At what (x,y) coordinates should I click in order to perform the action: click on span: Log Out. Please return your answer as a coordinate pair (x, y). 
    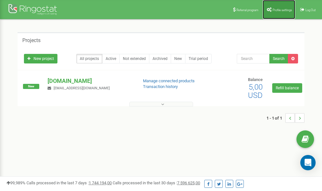
    Looking at the image, I should click on (311, 10).